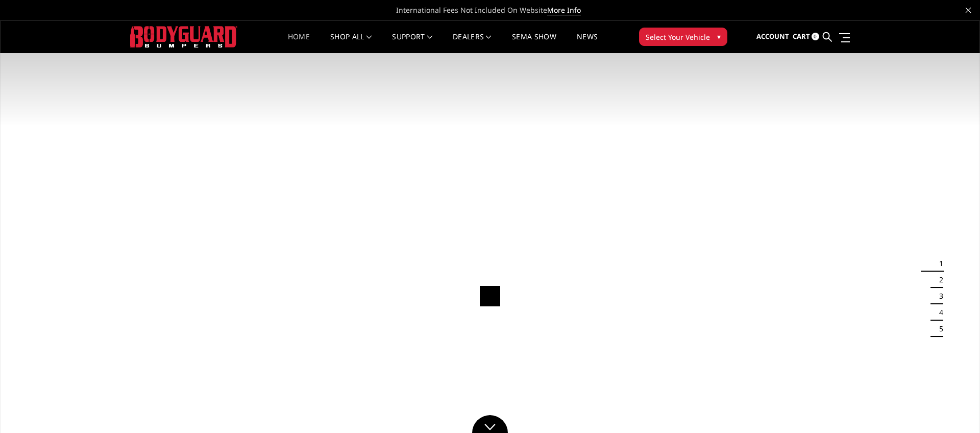 This screenshot has height=433, width=980. I want to click on img: BODYGUARD BUMPERS, so click(184, 36).